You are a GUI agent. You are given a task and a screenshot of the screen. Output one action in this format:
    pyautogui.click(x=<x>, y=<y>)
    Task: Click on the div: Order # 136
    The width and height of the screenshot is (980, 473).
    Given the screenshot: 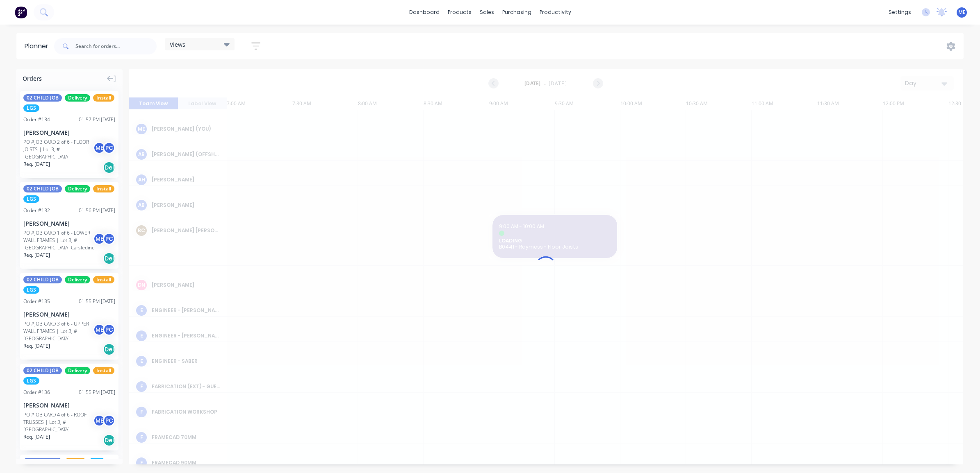 What is the action you would take?
    pyautogui.click(x=36, y=392)
    